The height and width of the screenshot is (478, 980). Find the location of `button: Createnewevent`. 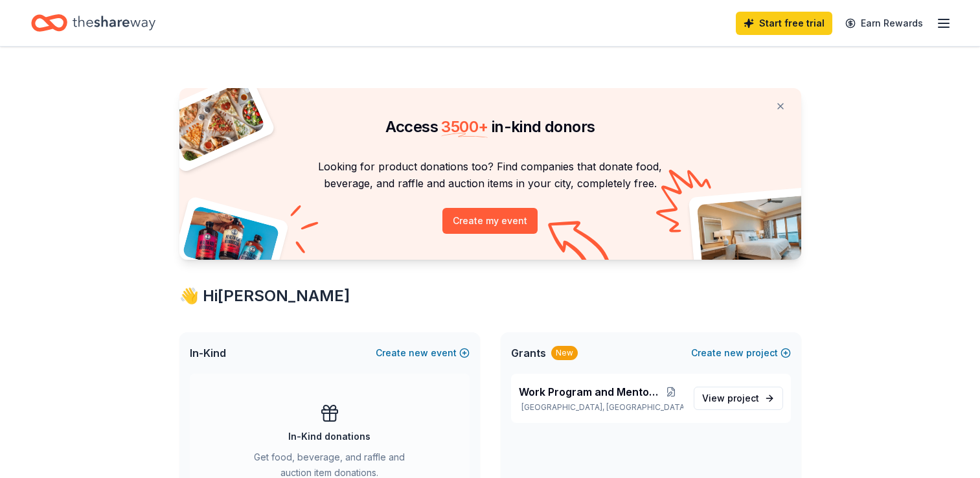

button: Createnewevent is located at coordinates (422, 353).